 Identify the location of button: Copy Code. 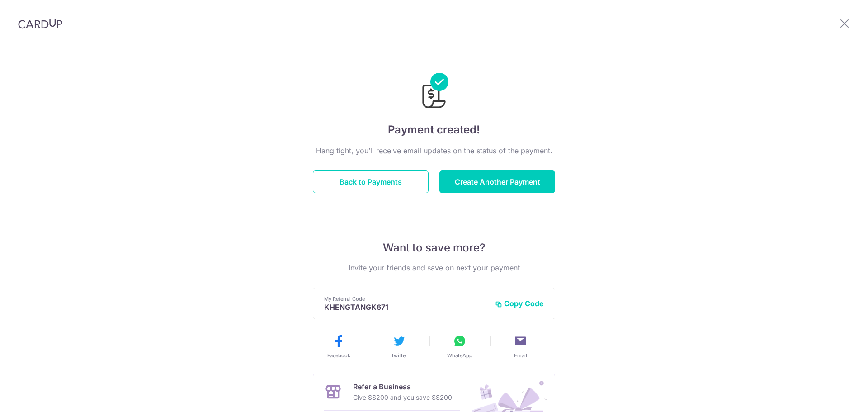
(520, 303).